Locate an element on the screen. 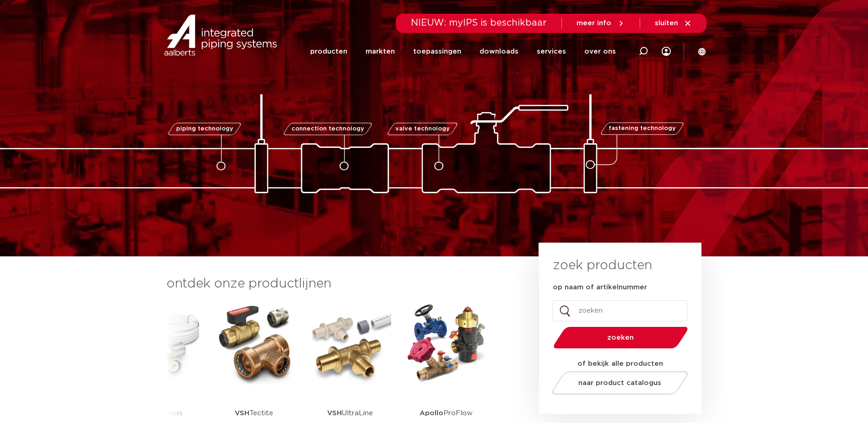 Image resolution: width=868 pixels, height=423 pixels. button: zoeken is located at coordinates (621, 337).